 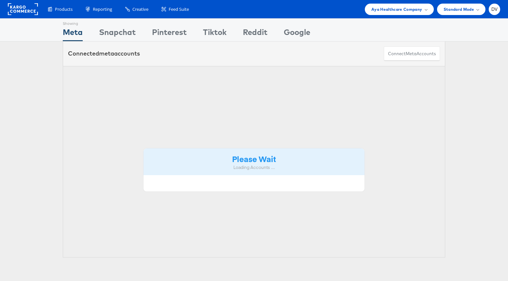 I want to click on div: Showing, so click(x=73, y=23).